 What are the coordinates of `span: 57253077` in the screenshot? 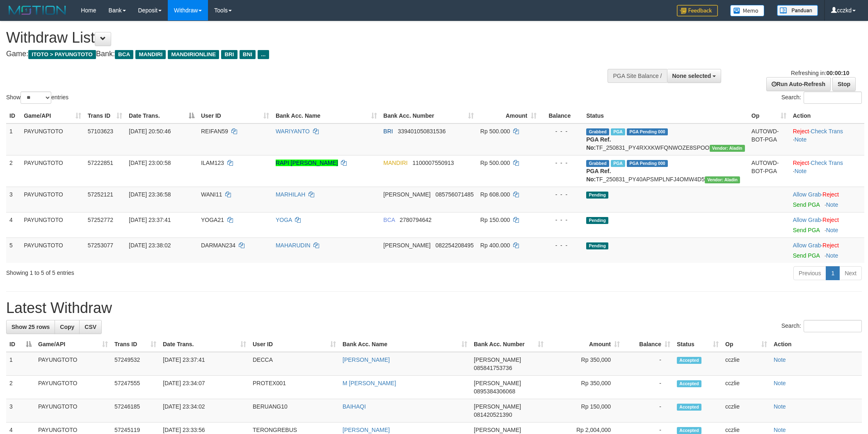 It's located at (100, 245).